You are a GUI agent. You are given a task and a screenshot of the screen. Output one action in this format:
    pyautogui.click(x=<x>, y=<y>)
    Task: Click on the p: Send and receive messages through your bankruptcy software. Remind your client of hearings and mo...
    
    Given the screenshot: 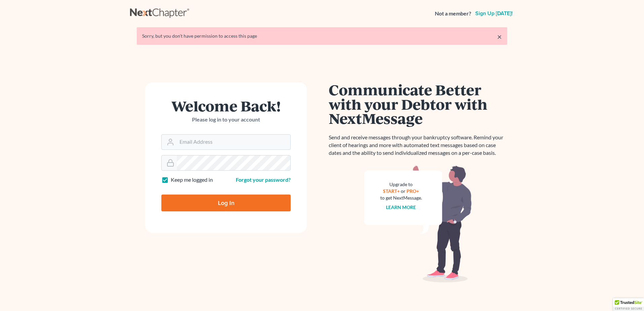 What is the action you would take?
    pyautogui.click(x=418, y=145)
    